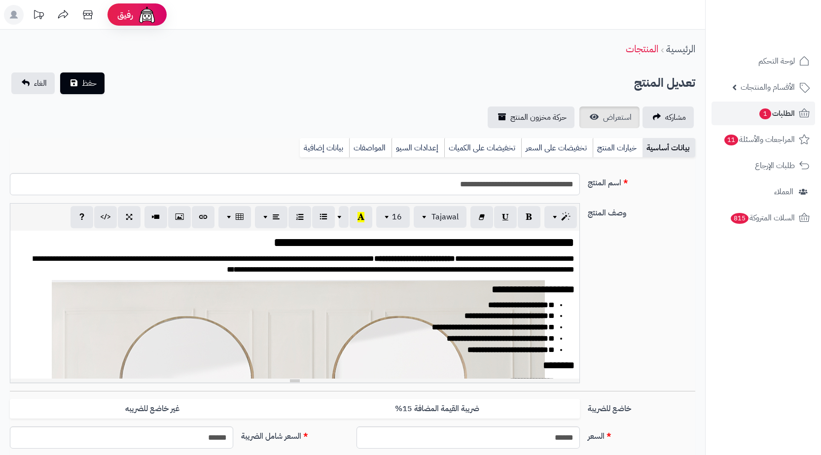  Describe the element at coordinates (759, 140) in the screenshot. I see `span: المراجعات والأسئلة` at that location.